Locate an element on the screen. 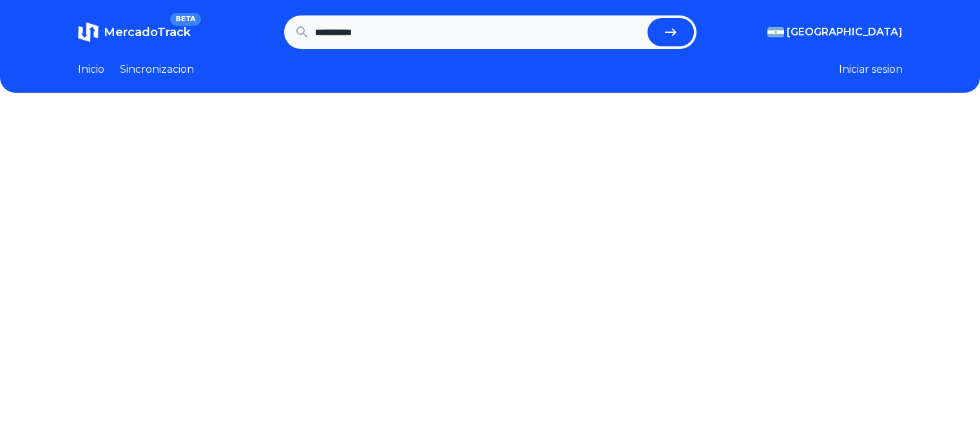 The height and width of the screenshot is (443, 980). span: BETA is located at coordinates (185, 19).